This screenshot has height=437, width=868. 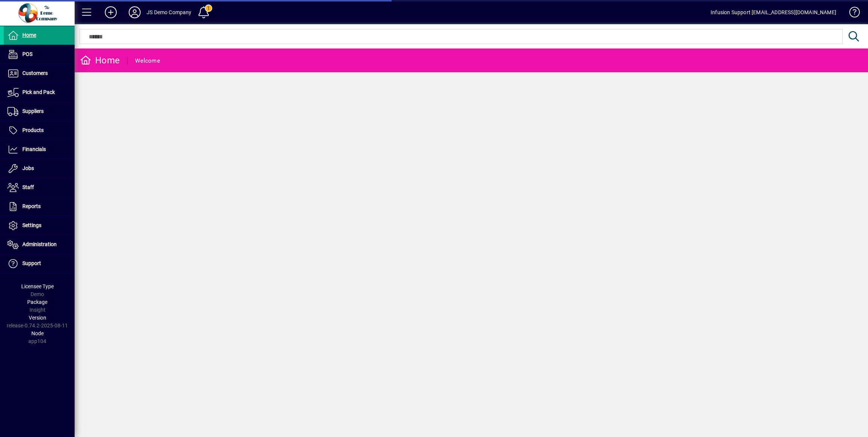 What do you see at coordinates (134, 12) in the screenshot?
I see `button: Profile` at bounding box center [134, 12].